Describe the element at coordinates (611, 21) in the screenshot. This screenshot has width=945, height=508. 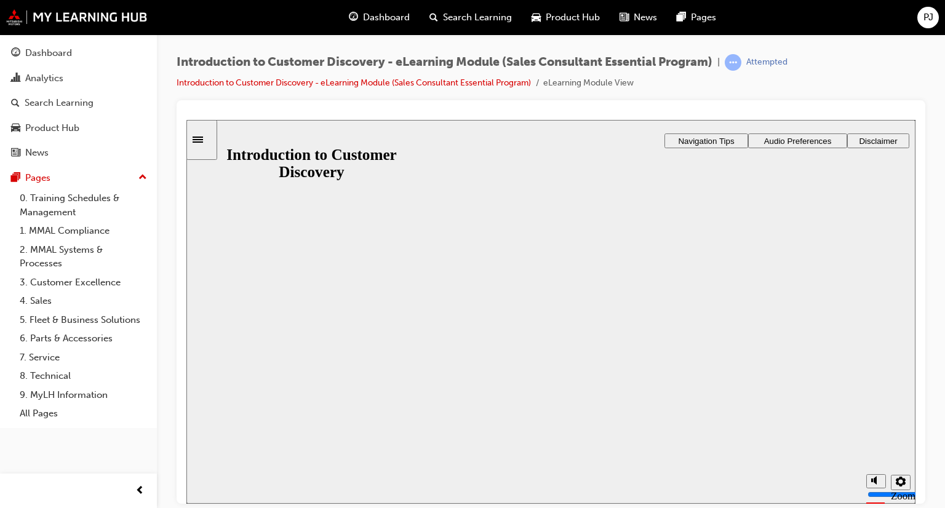
I see `span: Audio Preferences` at that location.